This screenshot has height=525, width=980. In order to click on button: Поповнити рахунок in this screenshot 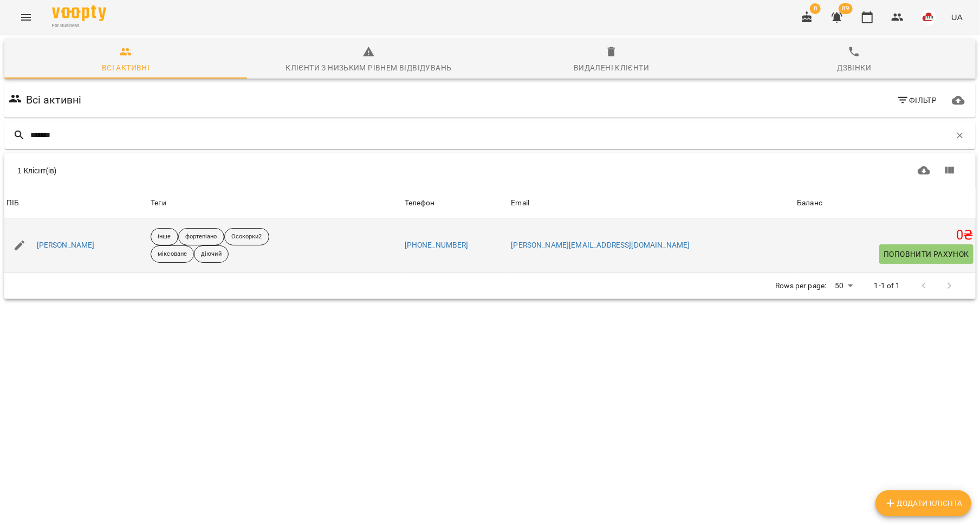, I will do `click(926, 254)`.